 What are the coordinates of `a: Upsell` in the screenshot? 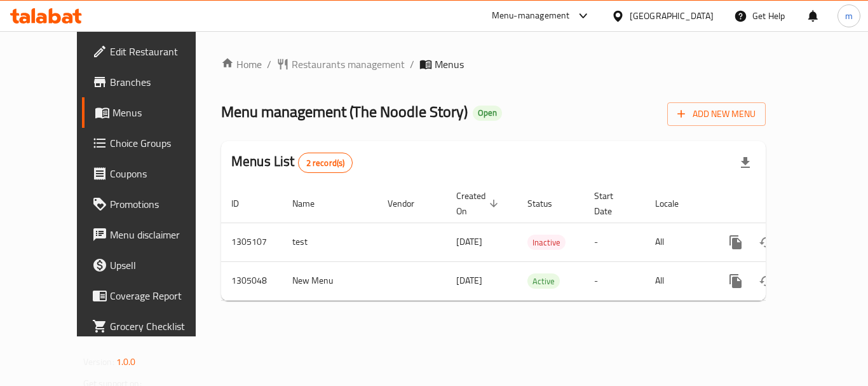 It's located at (151, 265).